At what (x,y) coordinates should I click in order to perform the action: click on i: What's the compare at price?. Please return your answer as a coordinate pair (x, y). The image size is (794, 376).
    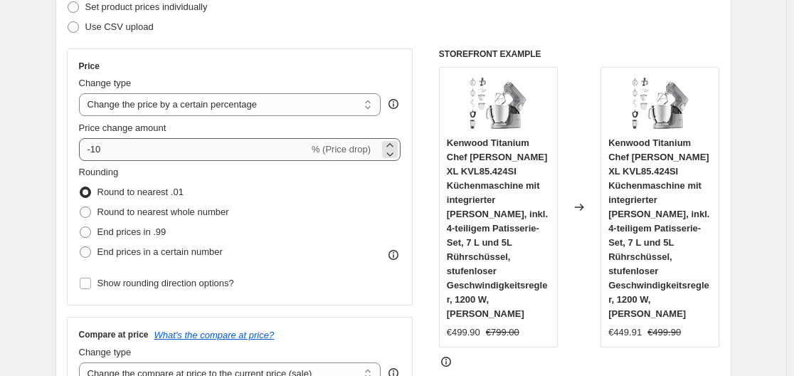
    Looking at the image, I should click on (214, 334).